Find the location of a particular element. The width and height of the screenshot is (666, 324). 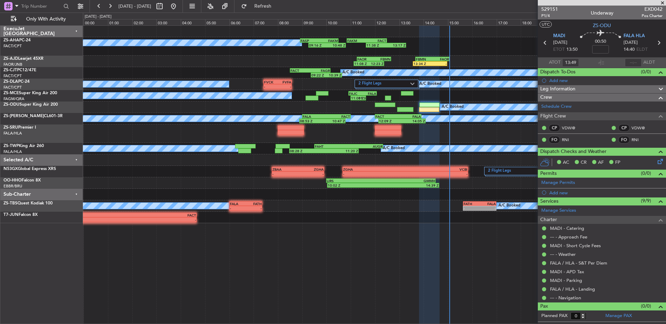

span: ELDT is located at coordinates (642, 50).